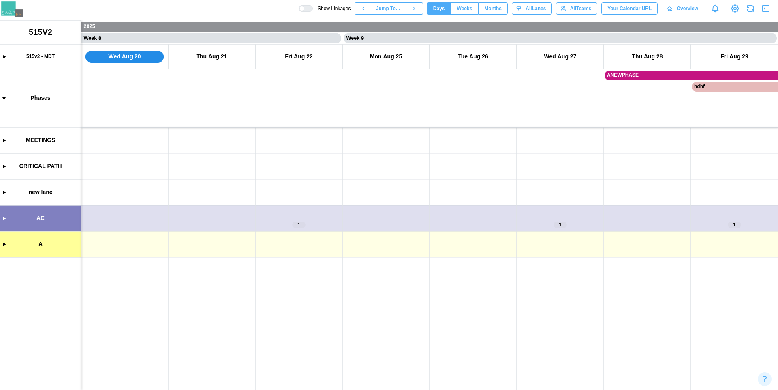 The height and width of the screenshot is (390, 778). What do you see at coordinates (630, 9) in the screenshot?
I see `button: Your Calendar URL` at bounding box center [630, 9].